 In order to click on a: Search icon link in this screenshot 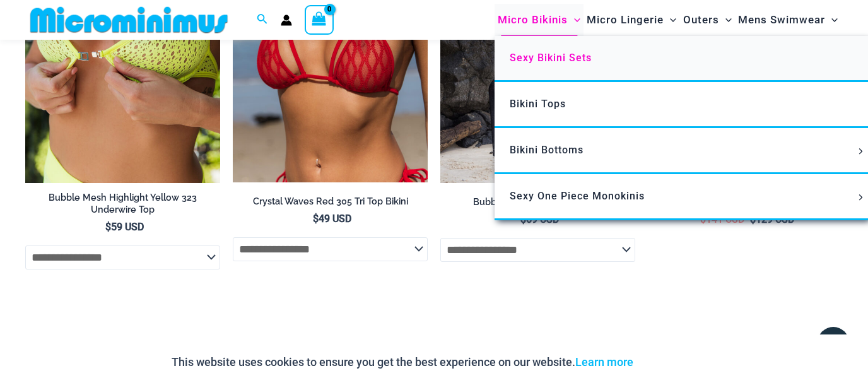, I will do `click(262, 19)`.